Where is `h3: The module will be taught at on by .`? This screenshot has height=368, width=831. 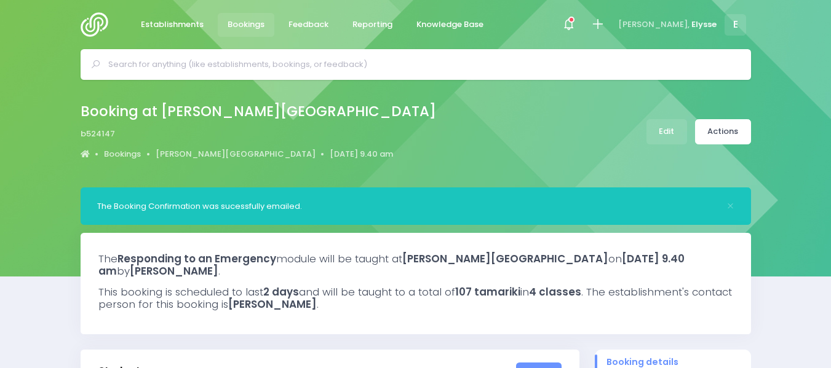 h3: The module will be taught at on by . is located at coordinates (416, 265).